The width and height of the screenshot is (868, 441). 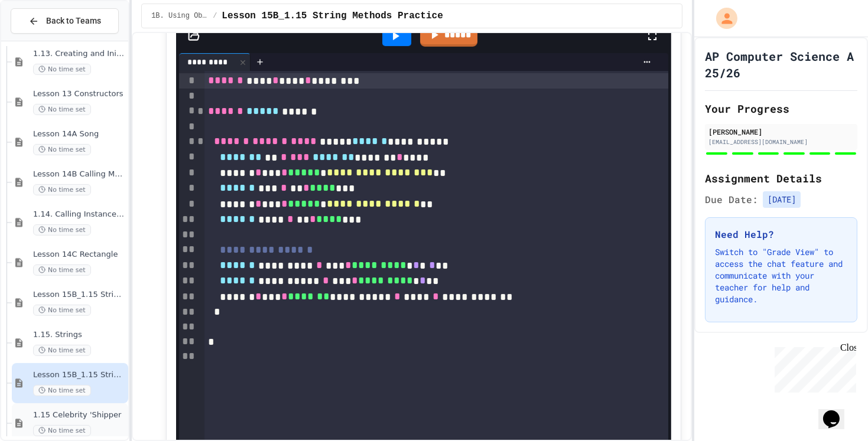 What do you see at coordinates (180, 16) in the screenshot?
I see `span: 1B. Using Objects and Methods` at bounding box center [180, 16].